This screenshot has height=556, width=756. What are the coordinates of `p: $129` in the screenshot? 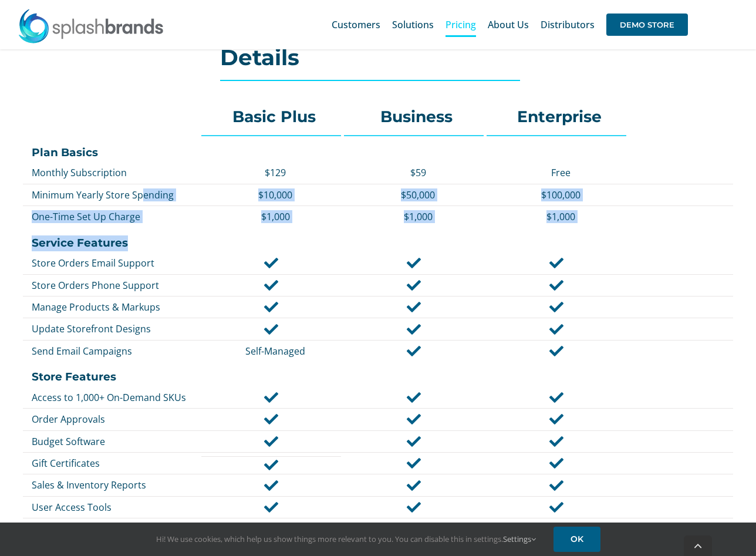 It's located at (275, 173).